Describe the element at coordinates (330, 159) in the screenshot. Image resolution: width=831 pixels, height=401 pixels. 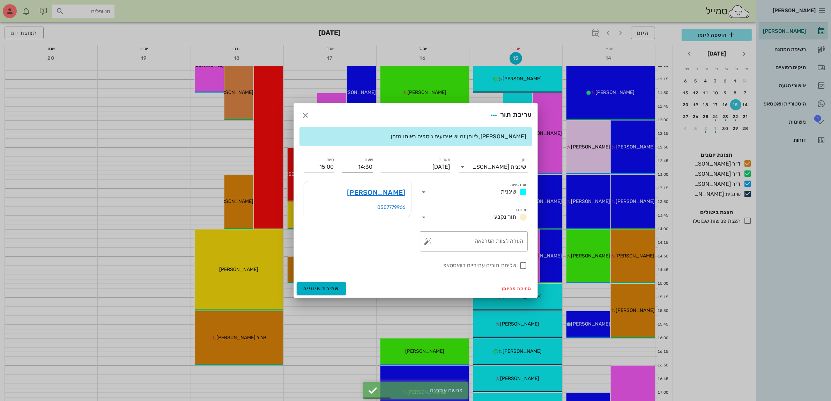
I see `label: סיום` at that location.